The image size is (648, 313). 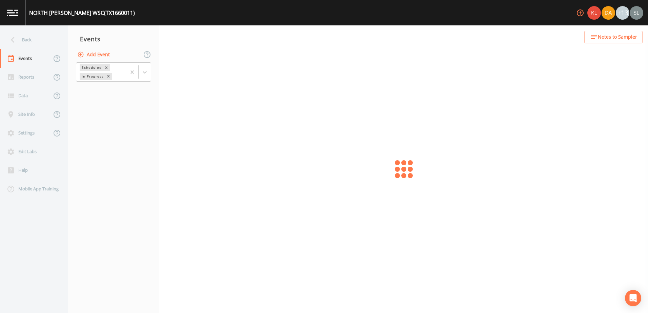 What do you see at coordinates (608, 13) in the screenshot?
I see `div: David Weber` at bounding box center [608, 13].